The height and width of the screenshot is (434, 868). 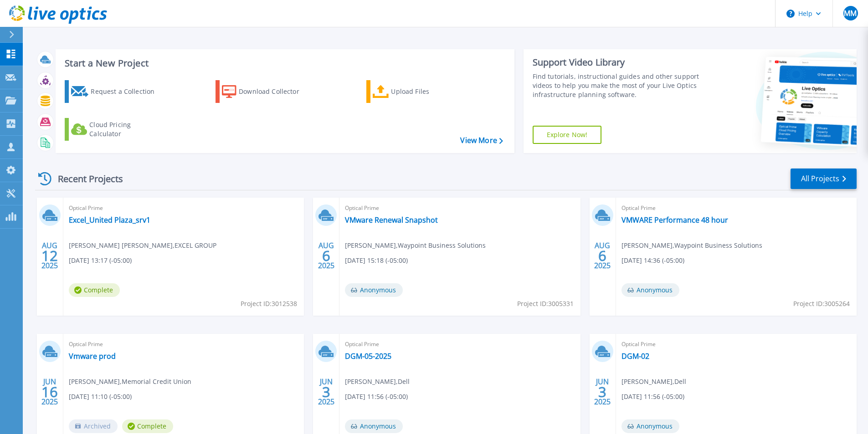 What do you see at coordinates (567, 134) in the screenshot?
I see `a: Explore Now!` at bounding box center [567, 134].